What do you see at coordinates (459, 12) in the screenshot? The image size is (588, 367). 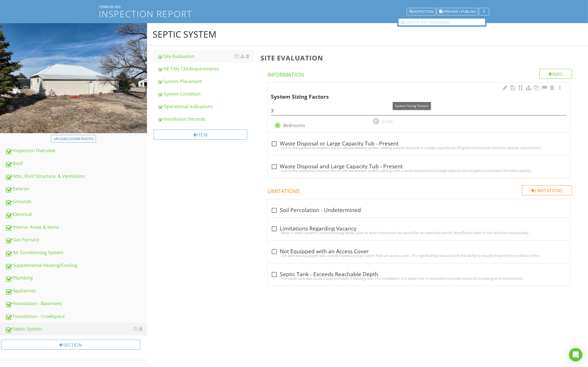 I see `span: Preview / Publish` at bounding box center [459, 12].